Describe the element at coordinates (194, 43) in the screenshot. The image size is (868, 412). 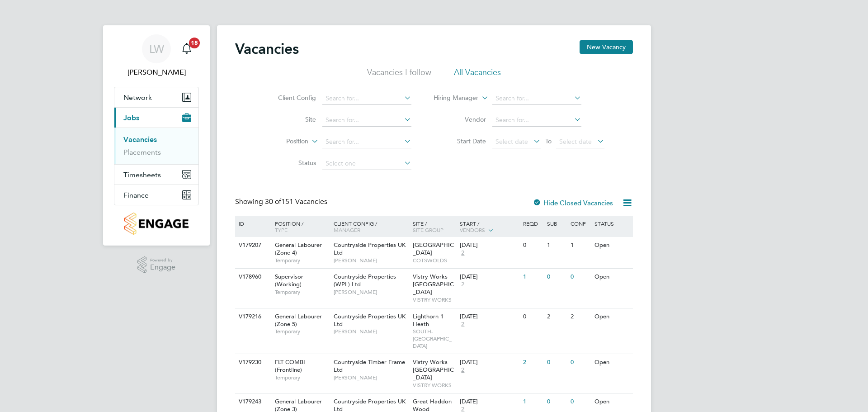
I see `span: 15` at that location.